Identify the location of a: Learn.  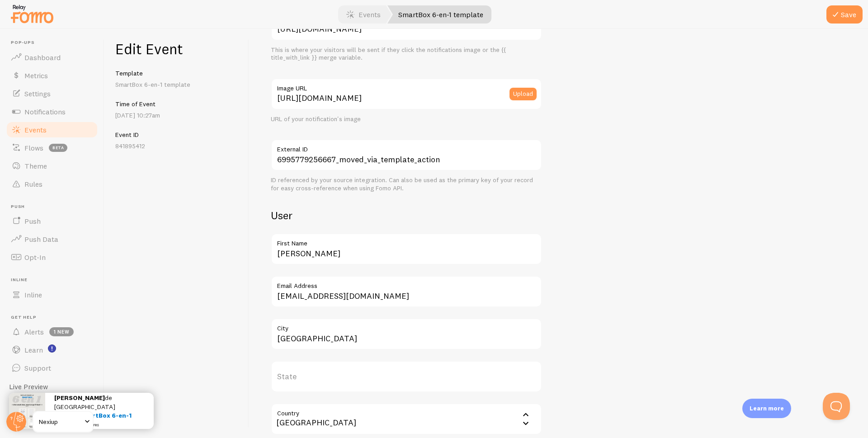
(52, 350).